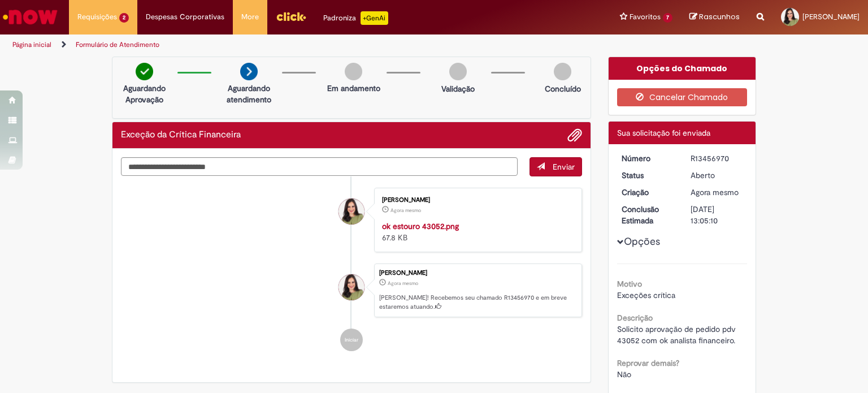 The height and width of the screenshot is (393, 868). Describe the element at coordinates (291, 16) in the screenshot. I see `img: click_logo_yellow_360x200.png` at that location.